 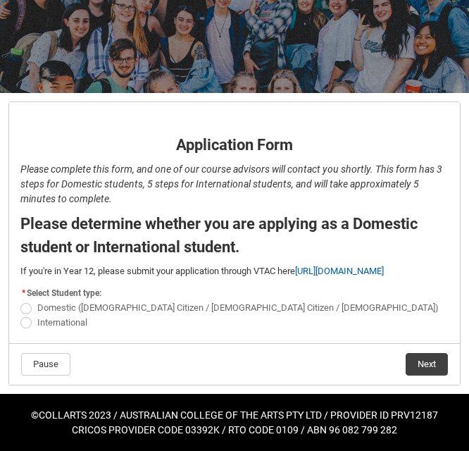 I want to click on button: Pause, so click(x=46, y=364).